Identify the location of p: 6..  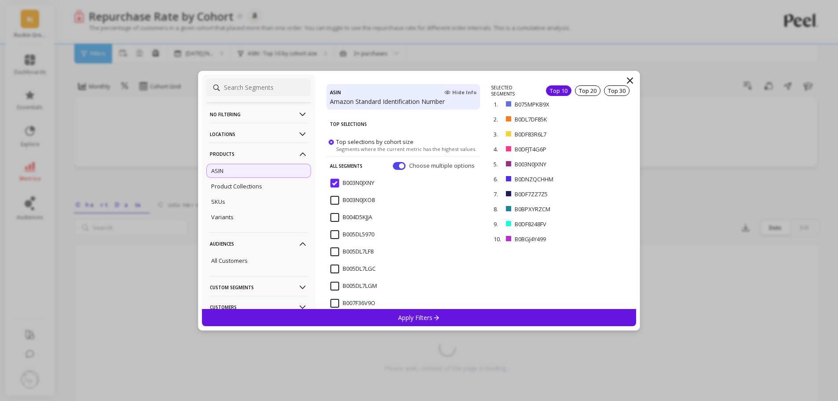
(498, 179).